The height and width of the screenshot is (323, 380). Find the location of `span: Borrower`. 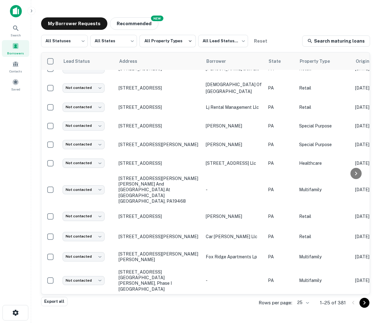

span: Borrower is located at coordinates (220, 61).